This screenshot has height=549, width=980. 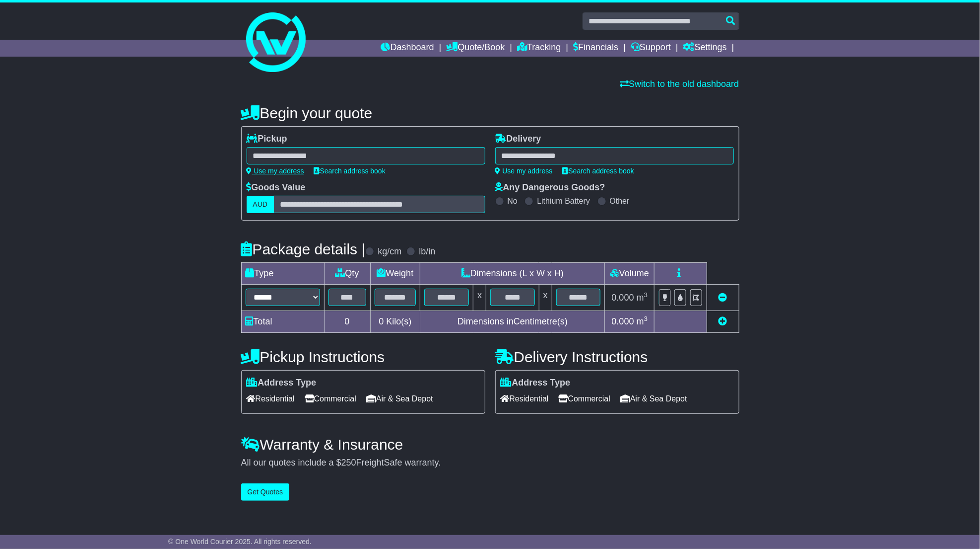 I want to click on a: Remove this item, so click(x=723, y=298).